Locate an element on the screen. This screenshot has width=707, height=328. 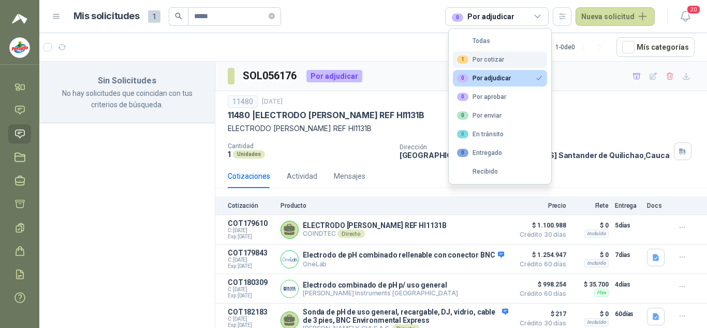
p: COT180309 is located at coordinates (251, 282).